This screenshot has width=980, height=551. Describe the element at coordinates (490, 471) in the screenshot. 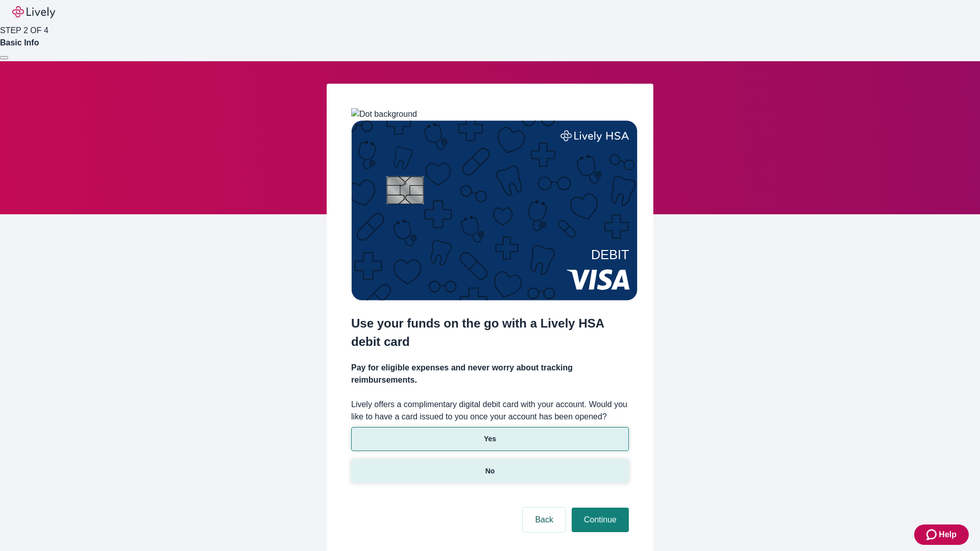

I see `button: No` at that location.